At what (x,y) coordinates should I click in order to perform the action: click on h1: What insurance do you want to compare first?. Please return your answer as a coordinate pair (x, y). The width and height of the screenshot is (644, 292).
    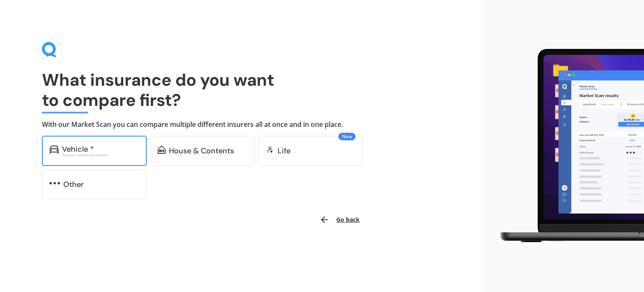
    Looking at the image, I should click on (242, 90).